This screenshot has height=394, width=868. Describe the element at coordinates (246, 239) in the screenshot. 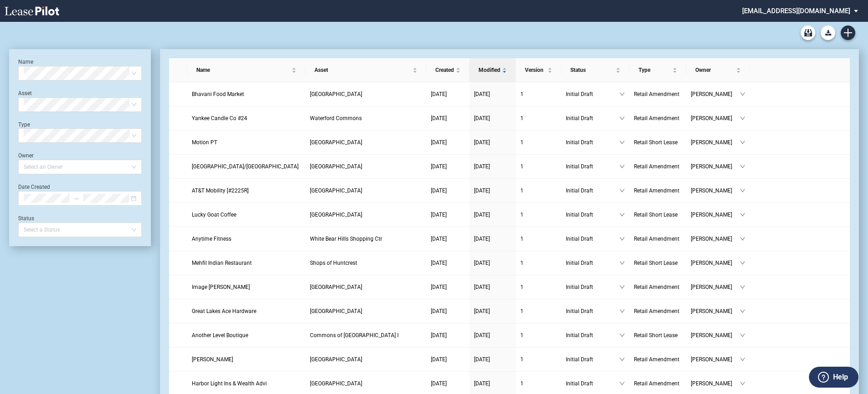

I see `a: Anytime Fitness` at that location.